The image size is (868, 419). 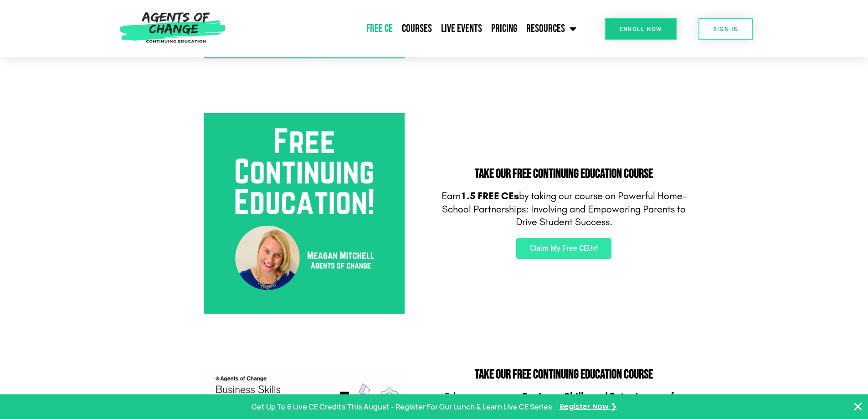 I want to click on p: Take our course on !, so click(x=564, y=403).